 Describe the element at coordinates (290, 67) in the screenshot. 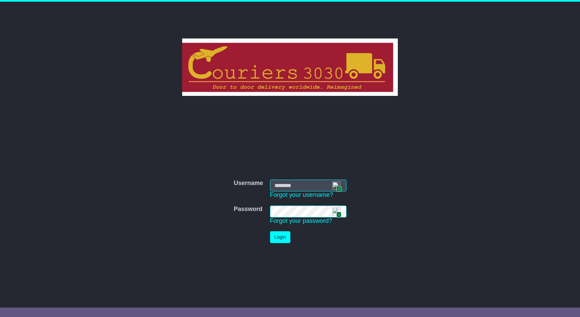

I see `img: Couriers 3030` at that location.